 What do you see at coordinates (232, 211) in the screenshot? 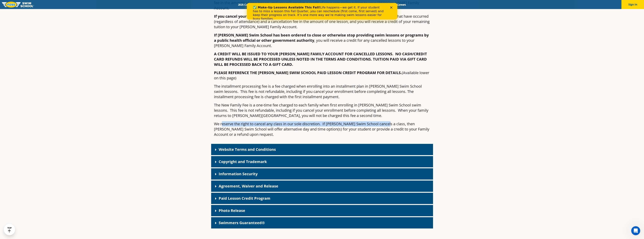
I see `a: Photo Release` at bounding box center [232, 211].